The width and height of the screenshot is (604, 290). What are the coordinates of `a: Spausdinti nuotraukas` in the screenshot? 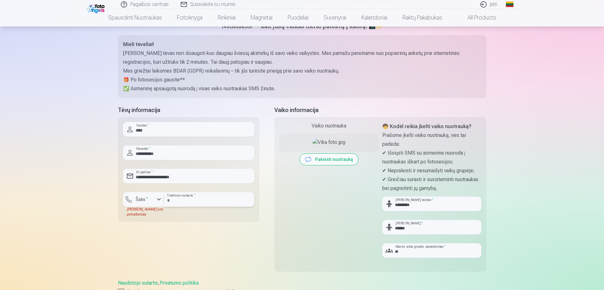 It's located at (135, 18).